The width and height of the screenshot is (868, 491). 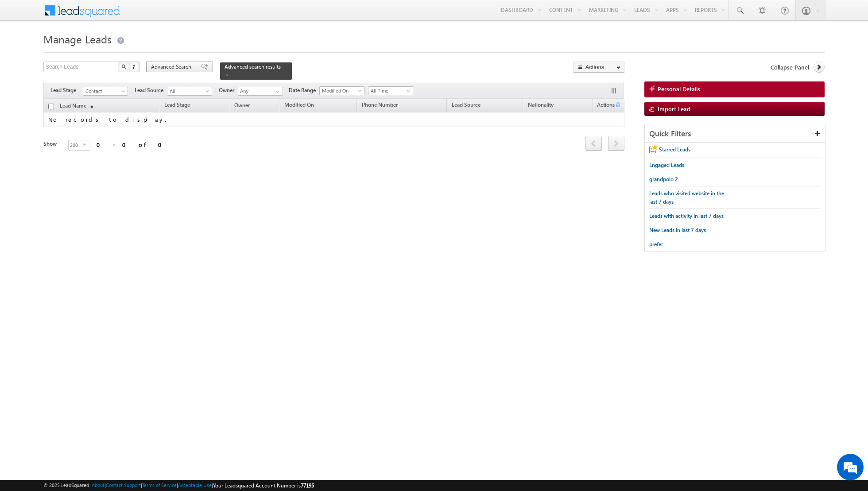 I want to click on span: select, so click(x=86, y=144).